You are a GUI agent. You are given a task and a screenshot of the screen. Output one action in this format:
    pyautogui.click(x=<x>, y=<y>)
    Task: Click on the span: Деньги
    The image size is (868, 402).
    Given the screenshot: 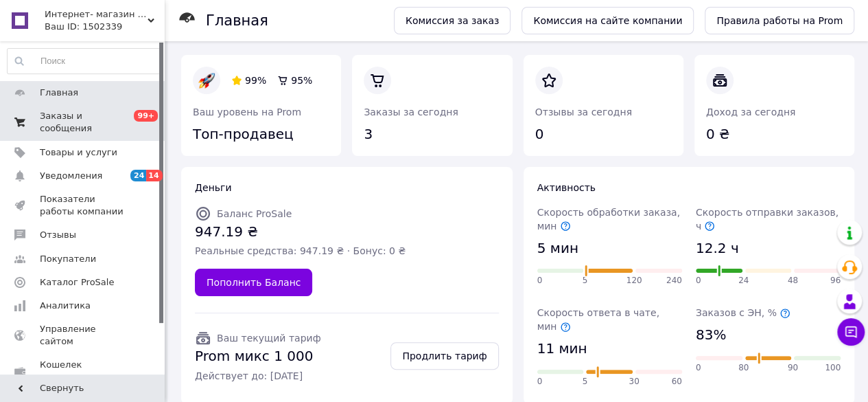 What is the action you would take?
    pyautogui.click(x=213, y=187)
    